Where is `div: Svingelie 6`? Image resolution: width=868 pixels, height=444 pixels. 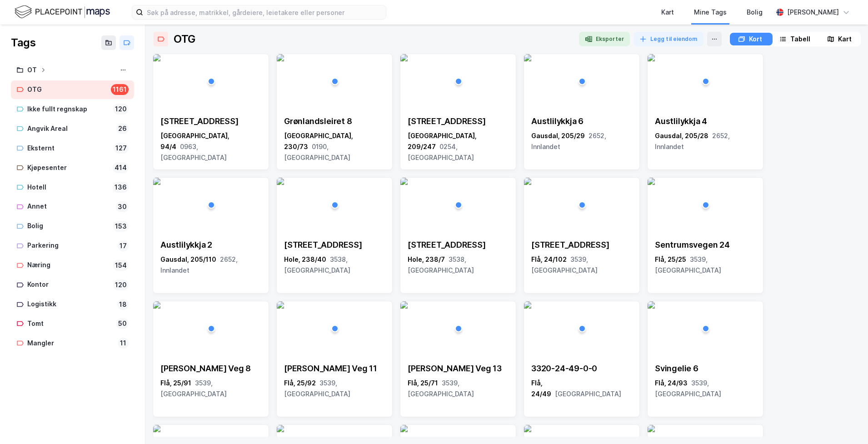
div: Svingelie 6 is located at coordinates (705, 368).